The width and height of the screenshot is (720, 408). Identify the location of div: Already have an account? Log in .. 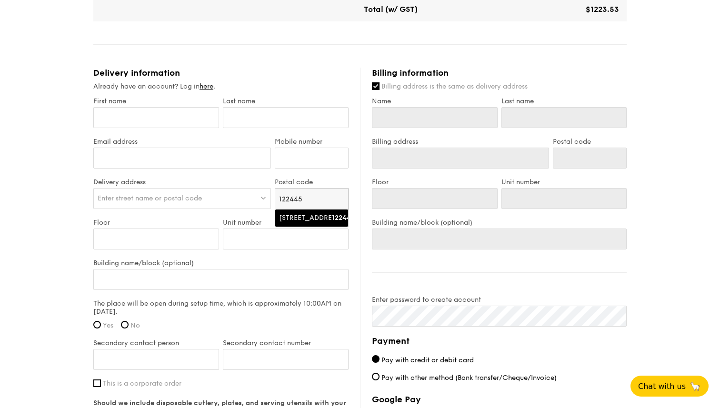
(221, 87).